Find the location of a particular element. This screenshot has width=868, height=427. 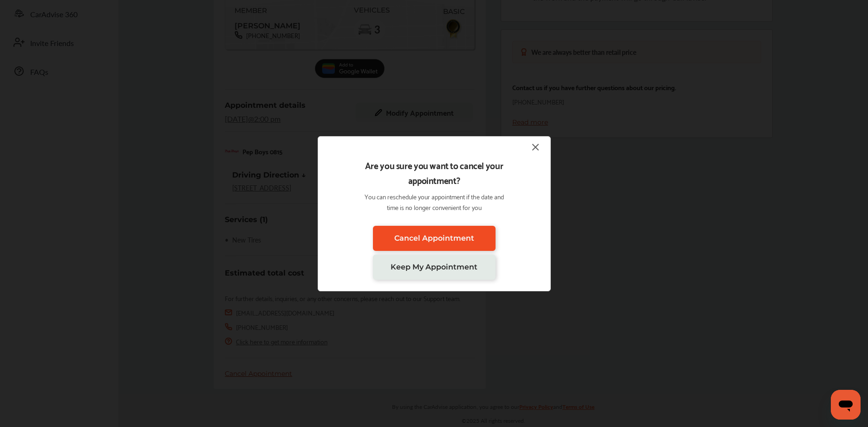

p: Are you sure you want to cancel your appointment? is located at coordinates (434, 173).